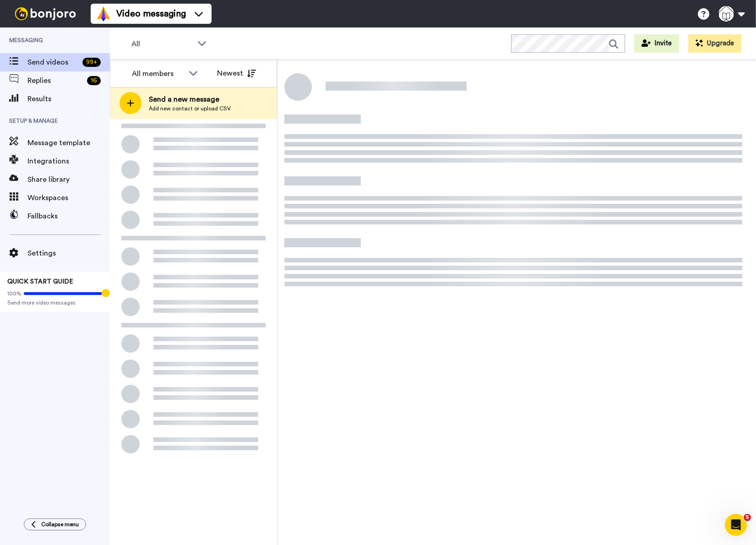  I want to click on span: Results, so click(69, 99).